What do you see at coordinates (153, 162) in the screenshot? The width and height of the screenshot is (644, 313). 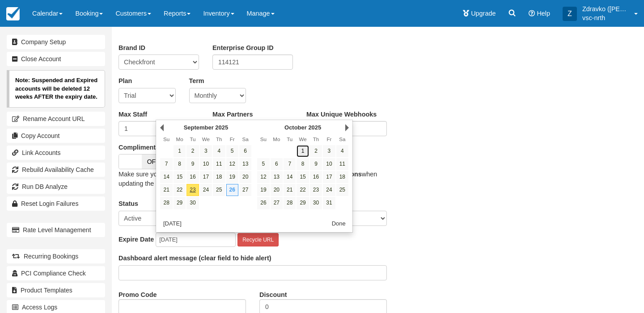 I see `span: OFF` at bounding box center [153, 162].